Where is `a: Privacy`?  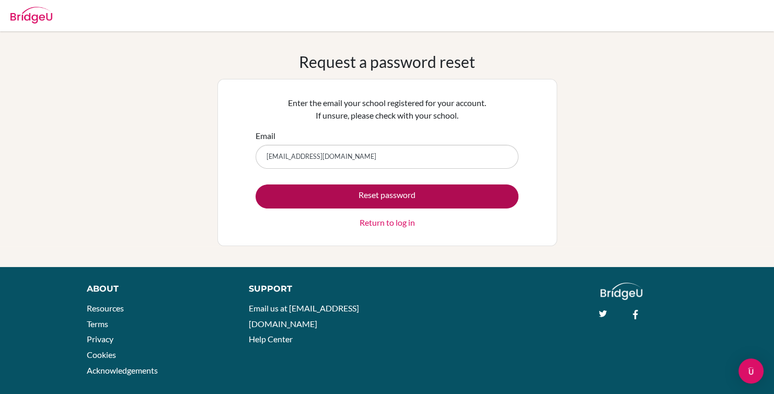
a: Privacy is located at coordinates (100, 338).